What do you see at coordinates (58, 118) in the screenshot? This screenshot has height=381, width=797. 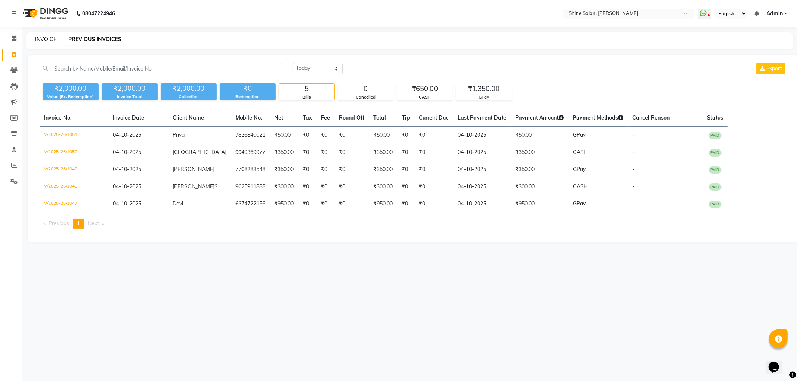 I see `span: Invoice No.` at bounding box center [58, 118].